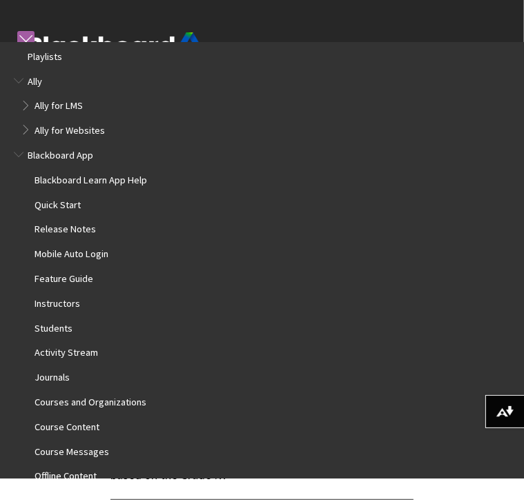  What do you see at coordinates (67, 425) in the screenshot?
I see `span: Course Content` at bounding box center [67, 425].